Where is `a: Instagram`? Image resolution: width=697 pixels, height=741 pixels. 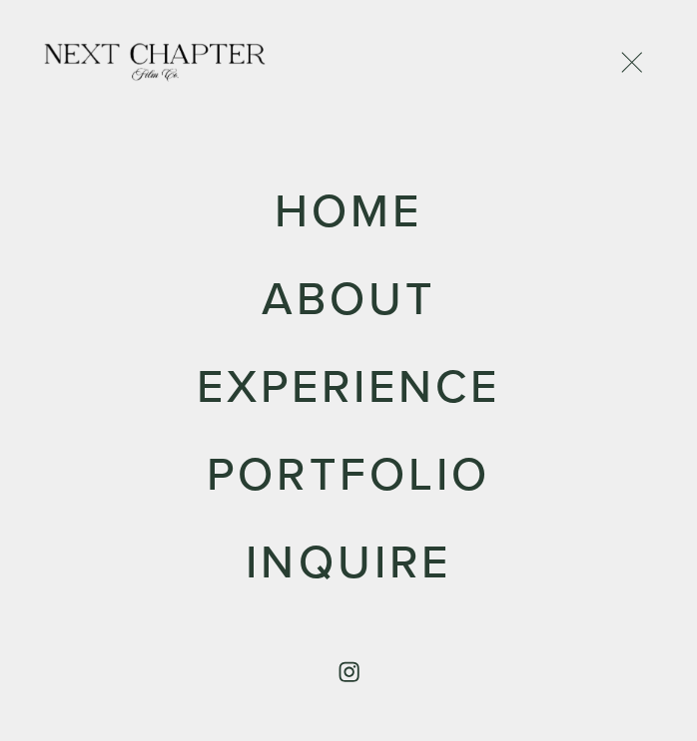 a: Instagram is located at coordinates (348, 672).